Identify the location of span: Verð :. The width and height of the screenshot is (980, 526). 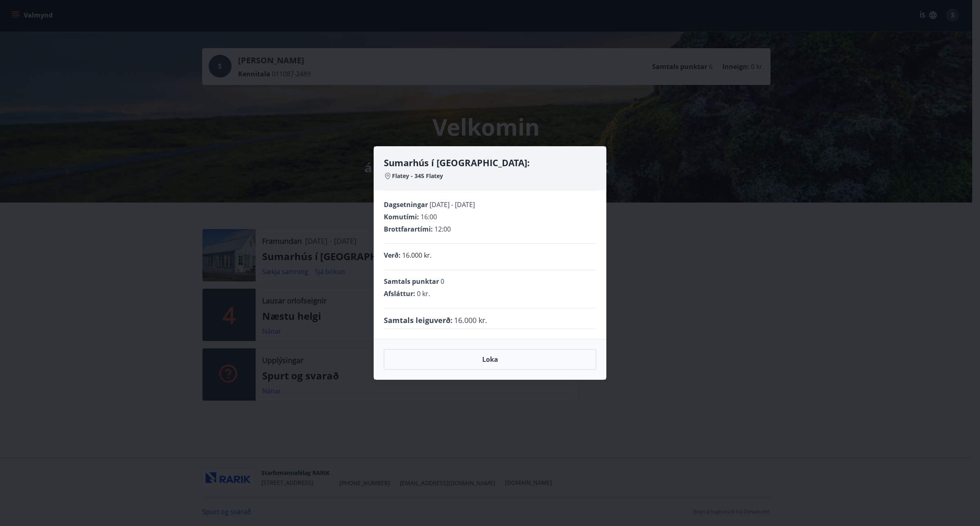
(392, 255).